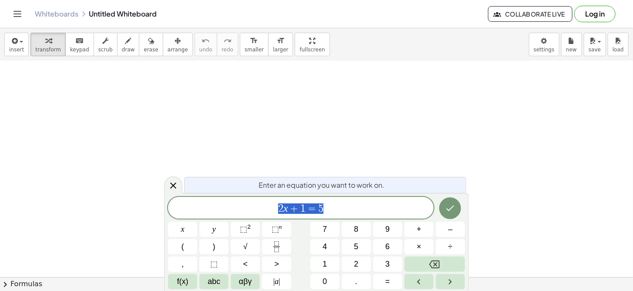 This screenshot has width=633, height=291. What do you see at coordinates (450, 229) in the screenshot?
I see `button: Minus` at bounding box center [450, 229].